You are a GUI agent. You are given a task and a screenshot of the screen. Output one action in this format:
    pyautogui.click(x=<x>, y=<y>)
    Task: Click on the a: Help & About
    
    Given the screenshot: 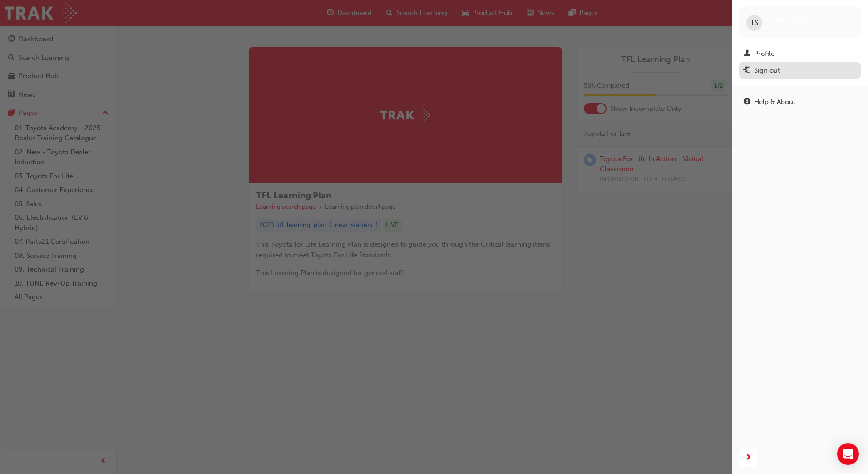 What is the action you would take?
    pyautogui.click(x=800, y=102)
    